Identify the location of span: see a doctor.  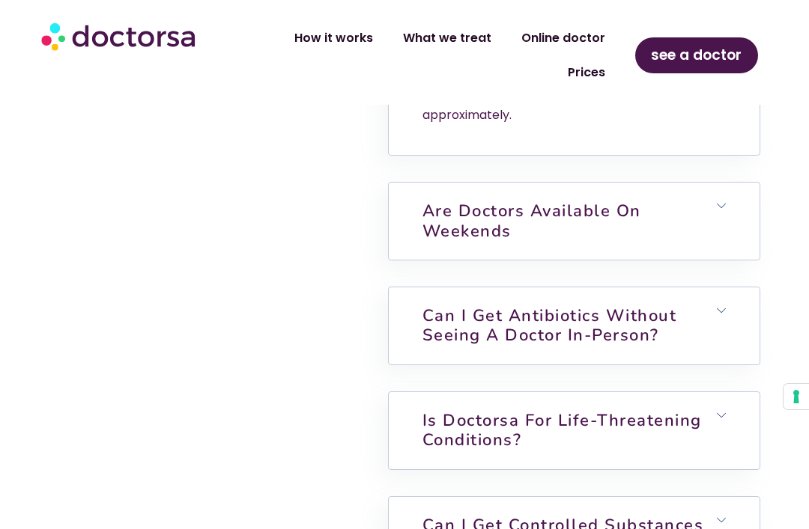
(695, 55).